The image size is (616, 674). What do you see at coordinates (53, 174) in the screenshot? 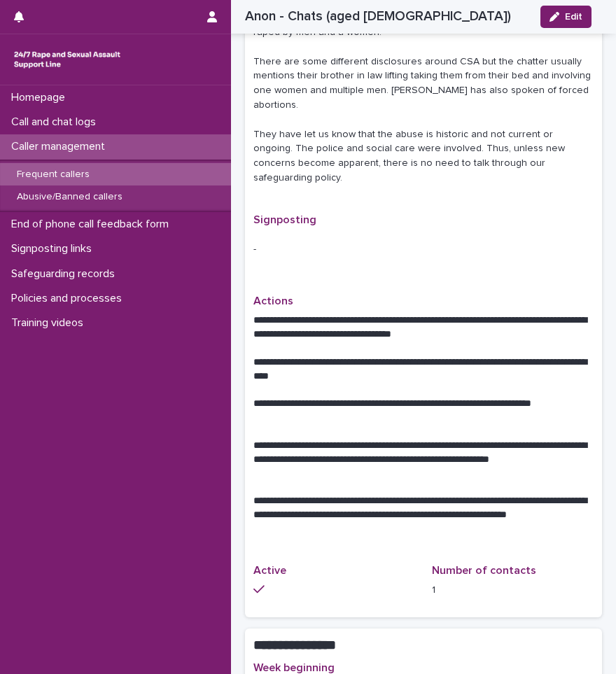
I see `p: Frequent callers` at bounding box center [53, 174].